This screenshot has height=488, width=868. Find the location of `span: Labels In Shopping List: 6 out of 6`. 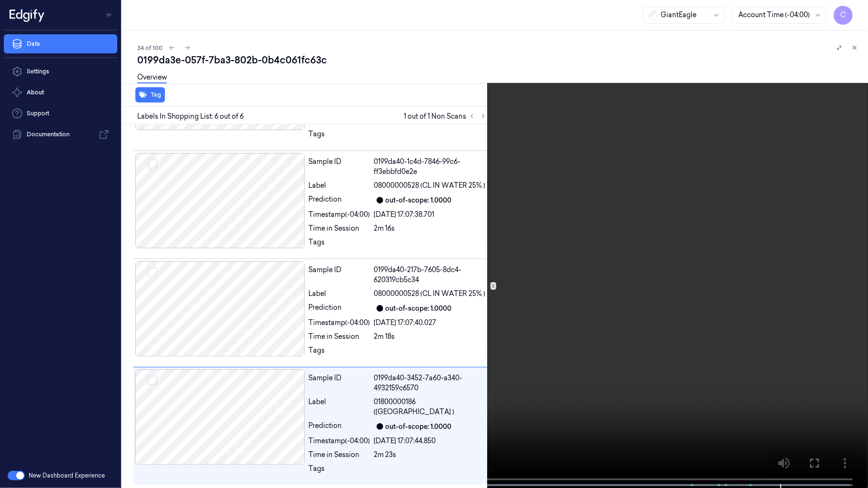

span: Labels In Shopping List: 6 out of 6 is located at coordinates (190, 116).